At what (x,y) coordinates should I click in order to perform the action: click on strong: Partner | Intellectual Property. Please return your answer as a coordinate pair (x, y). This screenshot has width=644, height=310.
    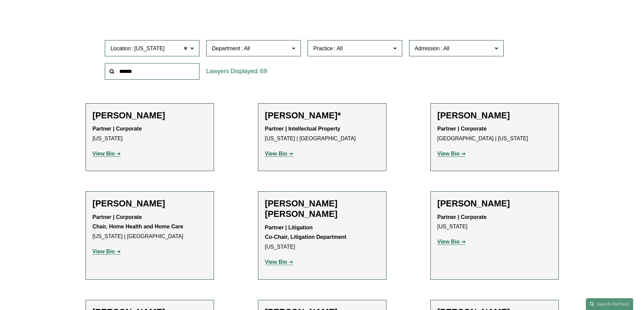
    Looking at the image, I should click on (302, 129).